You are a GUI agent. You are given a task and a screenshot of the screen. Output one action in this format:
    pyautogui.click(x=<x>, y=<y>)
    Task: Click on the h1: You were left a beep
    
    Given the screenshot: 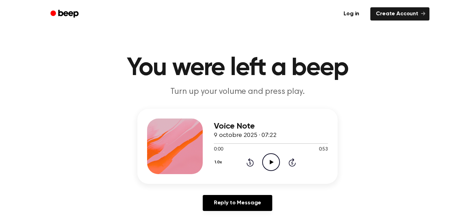 What is the action you would take?
    pyautogui.click(x=238, y=68)
    